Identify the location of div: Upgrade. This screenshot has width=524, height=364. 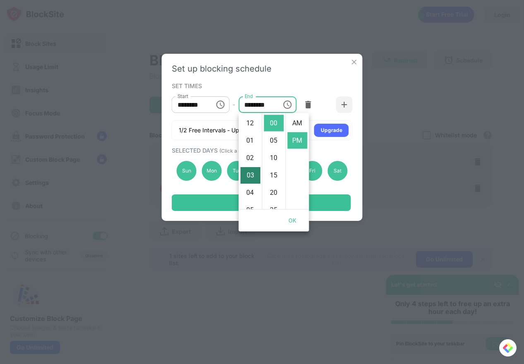
(332, 130).